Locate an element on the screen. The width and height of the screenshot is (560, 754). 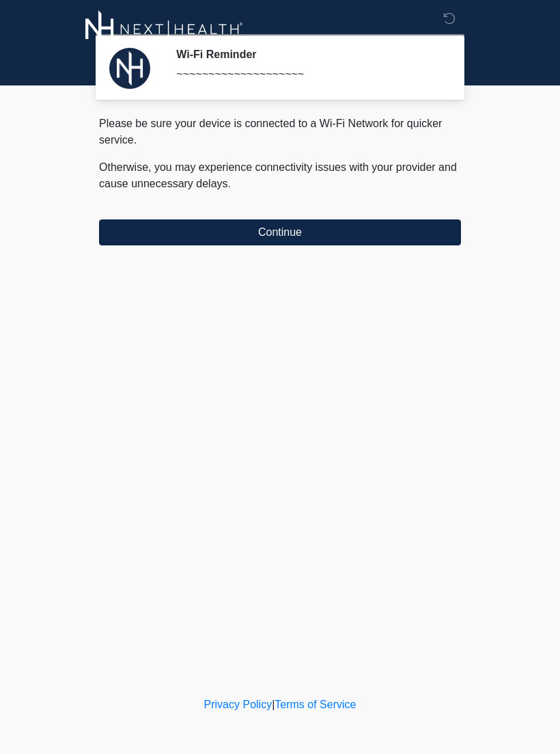
a: Privacy Policy is located at coordinates (238, 704).